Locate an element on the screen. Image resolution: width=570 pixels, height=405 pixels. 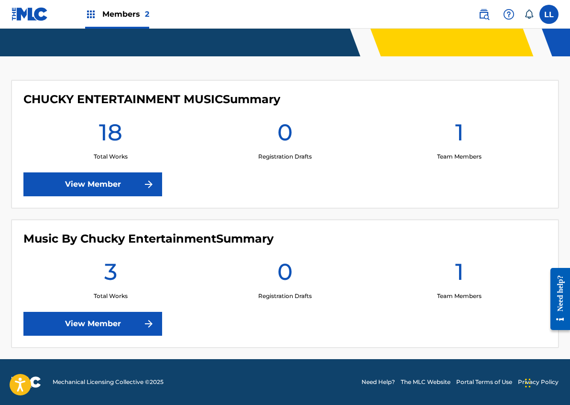
img: Top Rightsholders is located at coordinates (91, 14).